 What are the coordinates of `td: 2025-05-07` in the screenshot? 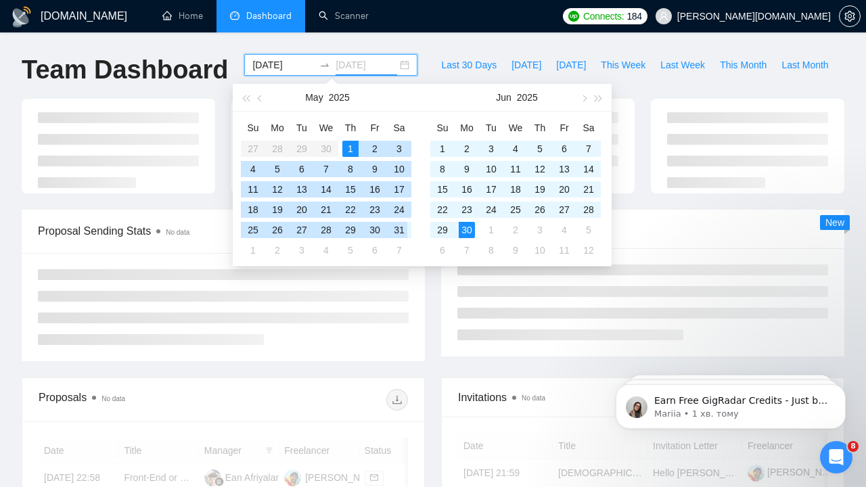 It's located at (326, 169).